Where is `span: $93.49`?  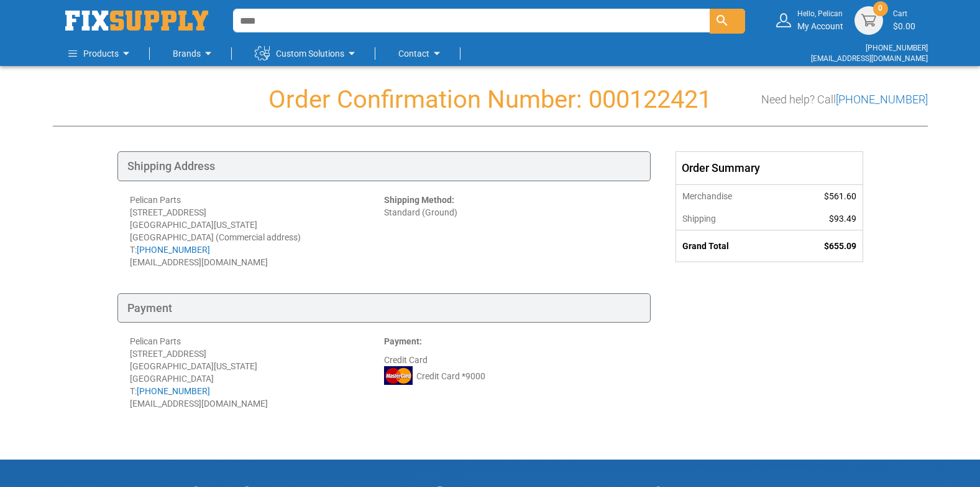
span: $93.49 is located at coordinates (843, 219).